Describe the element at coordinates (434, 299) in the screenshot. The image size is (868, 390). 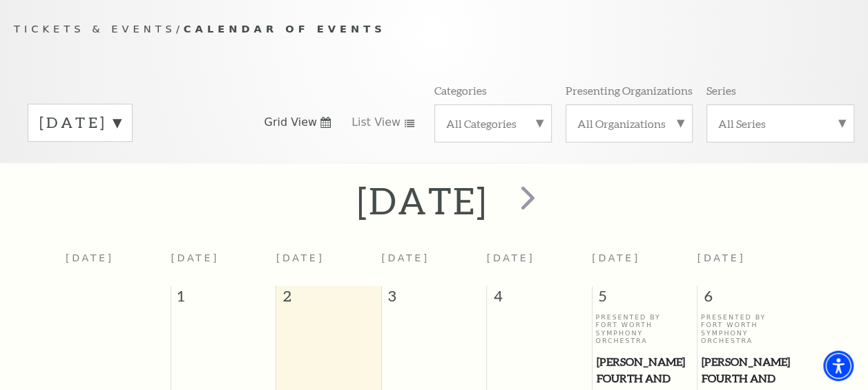
I see `span: 3` at that location.